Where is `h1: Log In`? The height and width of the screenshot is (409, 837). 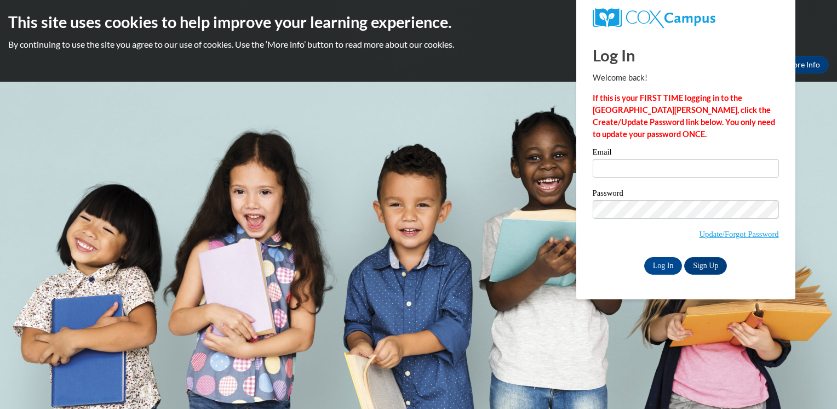
h1: Log In is located at coordinates (686, 55).